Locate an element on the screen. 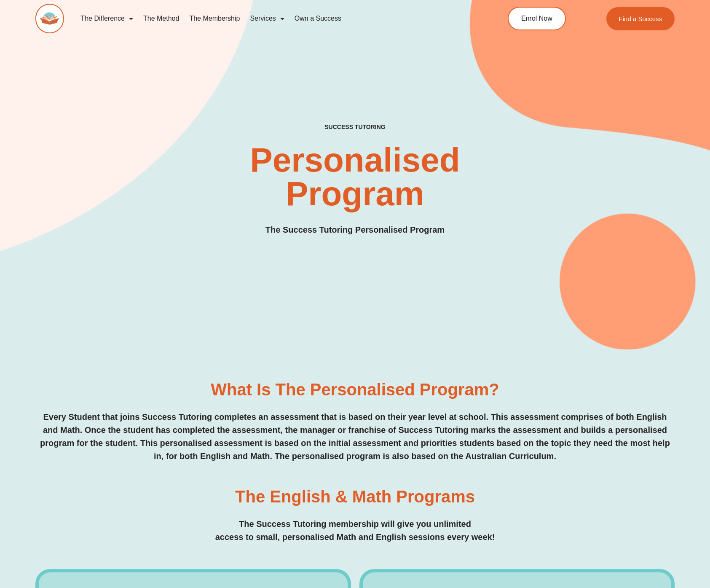 The image size is (710, 588). a: Enrol Now is located at coordinates (537, 18).